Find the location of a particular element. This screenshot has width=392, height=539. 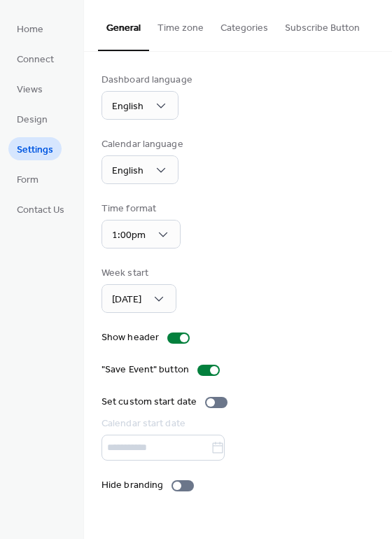

a: Design is located at coordinates (32, 118).